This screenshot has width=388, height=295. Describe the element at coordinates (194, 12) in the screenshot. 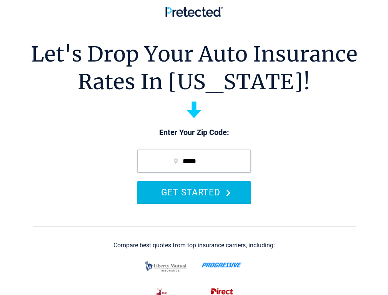

I see `img: Pretected Logo` at that location.